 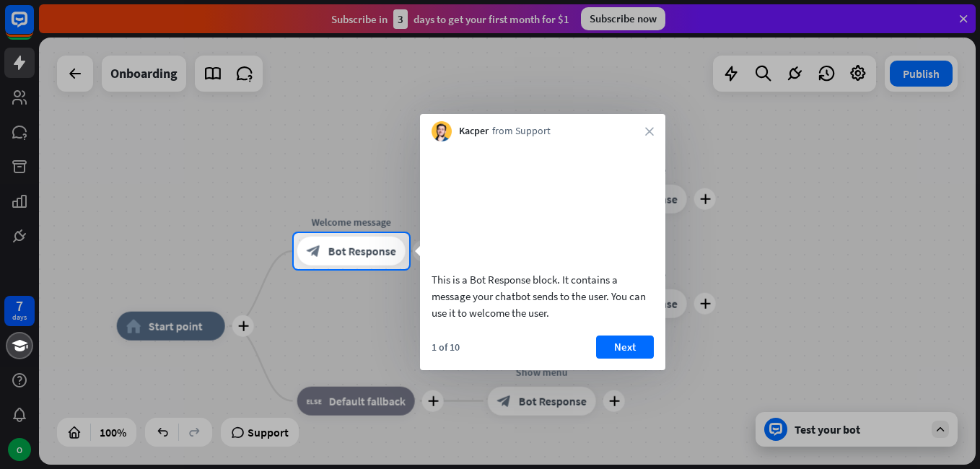 What do you see at coordinates (314, 252) in the screenshot?
I see `i: block_bot_response` at bounding box center [314, 252].